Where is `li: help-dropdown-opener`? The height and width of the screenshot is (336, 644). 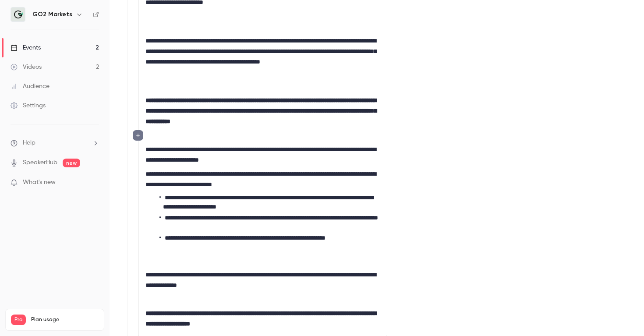
li: help-dropdown-opener is located at coordinates (55, 143).